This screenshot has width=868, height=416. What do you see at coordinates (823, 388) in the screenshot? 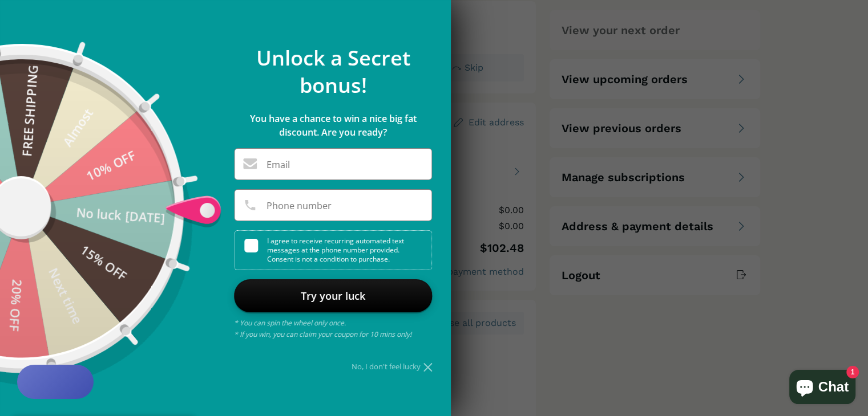
I see `inbox-online-store-chat: Shopify online store chat` at bounding box center [823, 388].